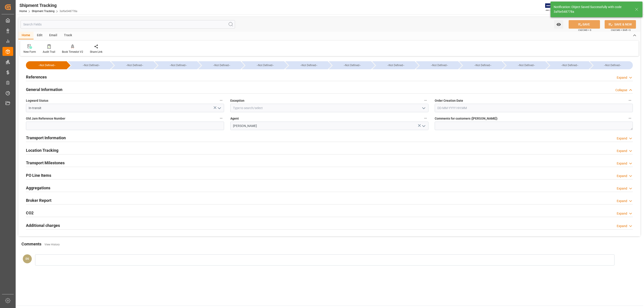  Describe the element at coordinates (221, 118) in the screenshot. I see `button: Old Jam Reference Number` at that location.